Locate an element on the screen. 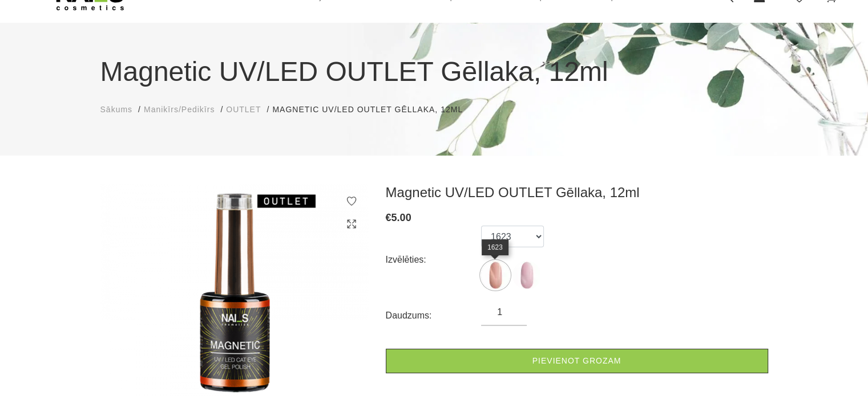 The image size is (868, 396). h1: Magnetic UV/LED OUTLET Gēllaka, 12ml is located at coordinates (434, 72).